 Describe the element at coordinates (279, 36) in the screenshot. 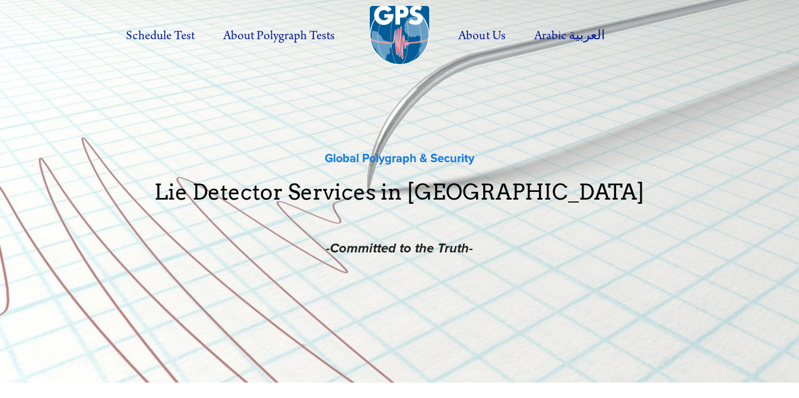

I see `label: About Polygraph Tests` at that location.